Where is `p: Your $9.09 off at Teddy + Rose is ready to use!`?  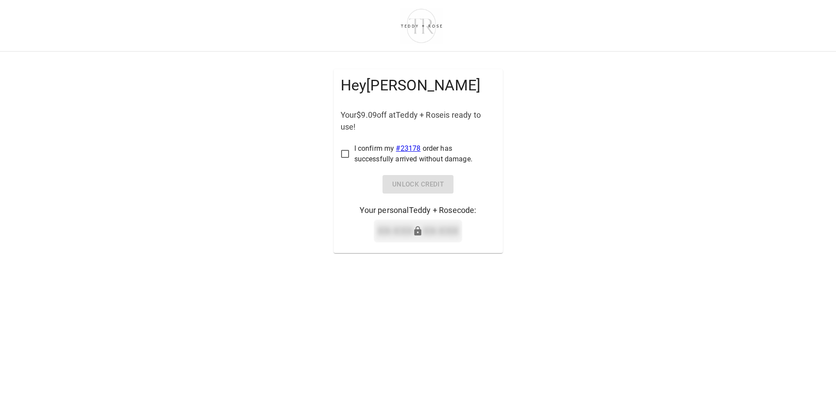 p: Your $9.09 off at Teddy + Rose is ready to use! is located at coordinates (418, 121).